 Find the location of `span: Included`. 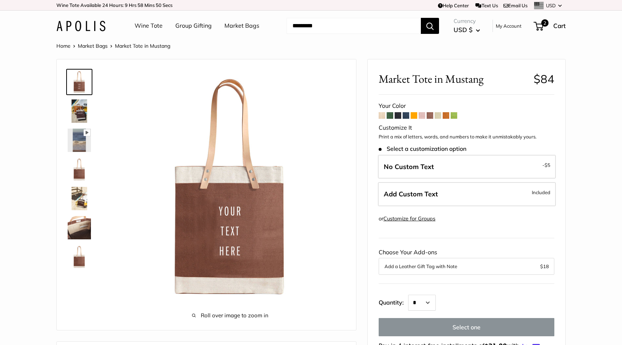

span: Included is located at coordinates (541, 192).